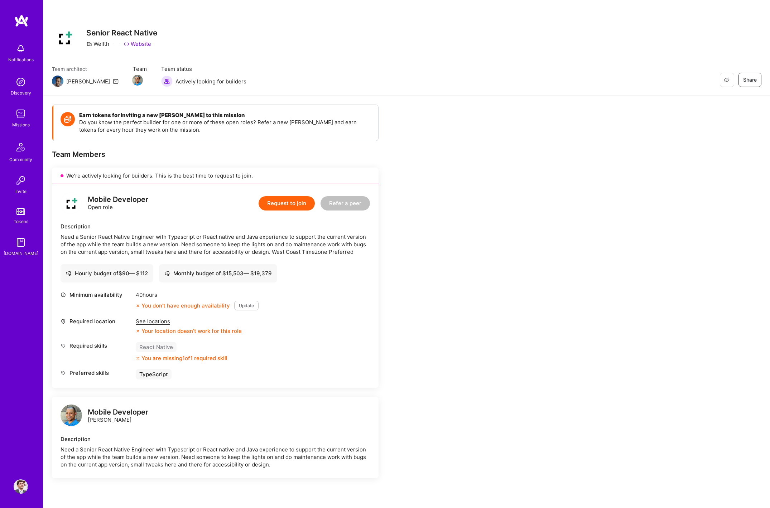  I want to click on a: Team Member Avatar, so click(137, 80).